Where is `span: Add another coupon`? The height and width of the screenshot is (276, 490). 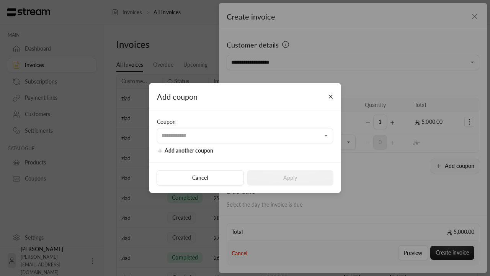
span: Add another coupon is located at coordinates (189, 150).